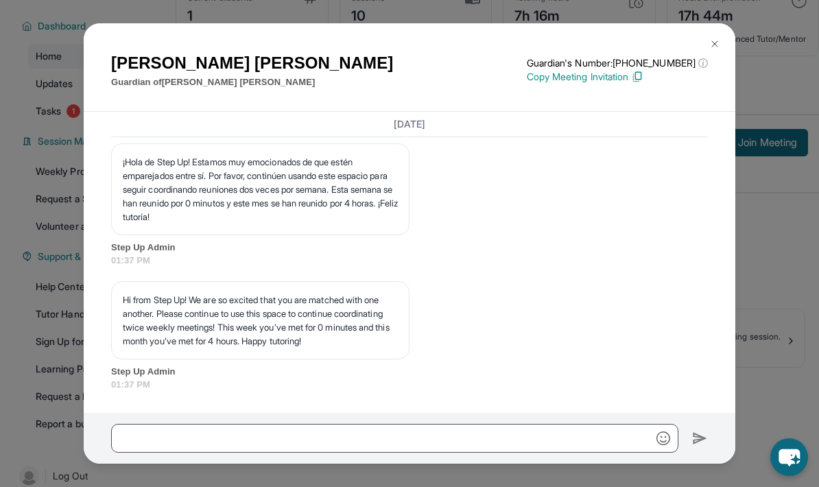 Image resolution: width=819 pixels, height=487 pixels. I want to click on p: Copy Meeting Invitation, so click(617, 77).